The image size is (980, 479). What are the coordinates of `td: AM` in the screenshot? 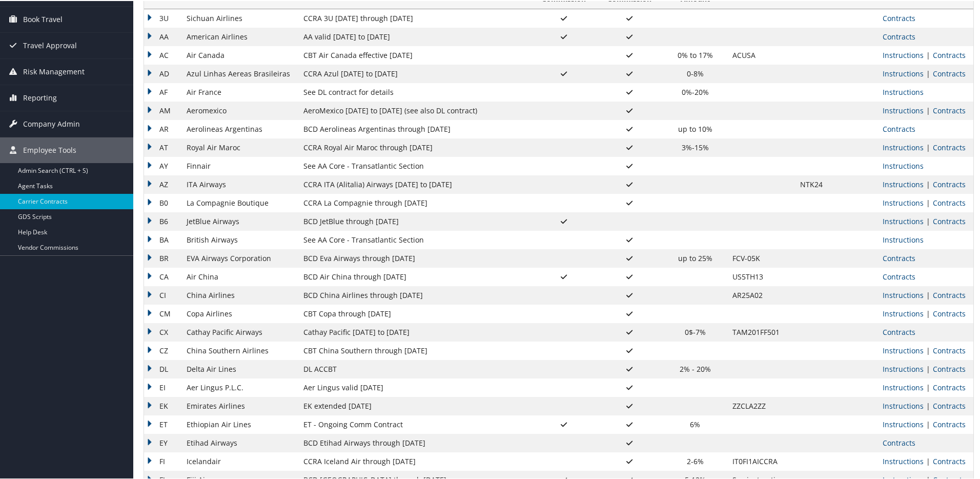 It's located at (162, 110).